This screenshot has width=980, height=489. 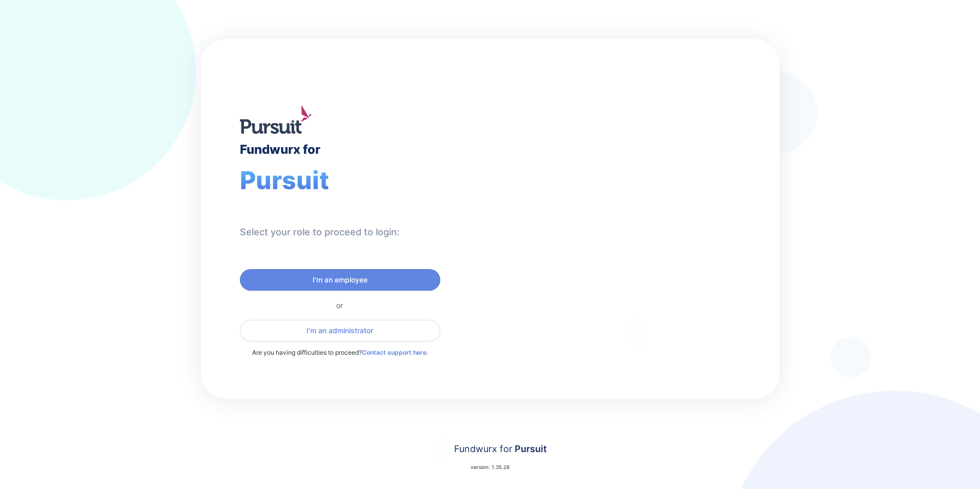 What do you see at coordinates (340, 305) in the screenshot?
I see `div: or` at bounding box center [340, 305].